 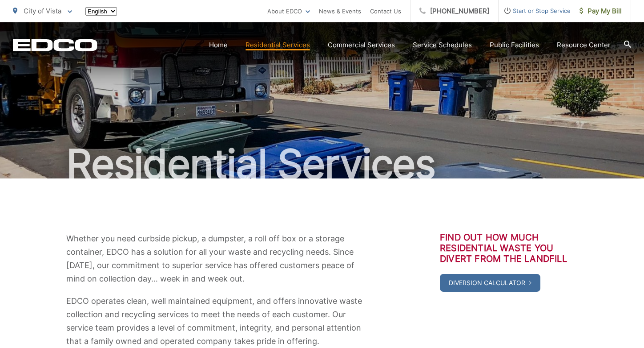 What do you see at coordinates (215, 258) in the screenshot?
I see `p: Whether you need curbside pickup, a dumpster, a roll off box or a storage container, EDCO has a s...` at bounding box center [215, 258].